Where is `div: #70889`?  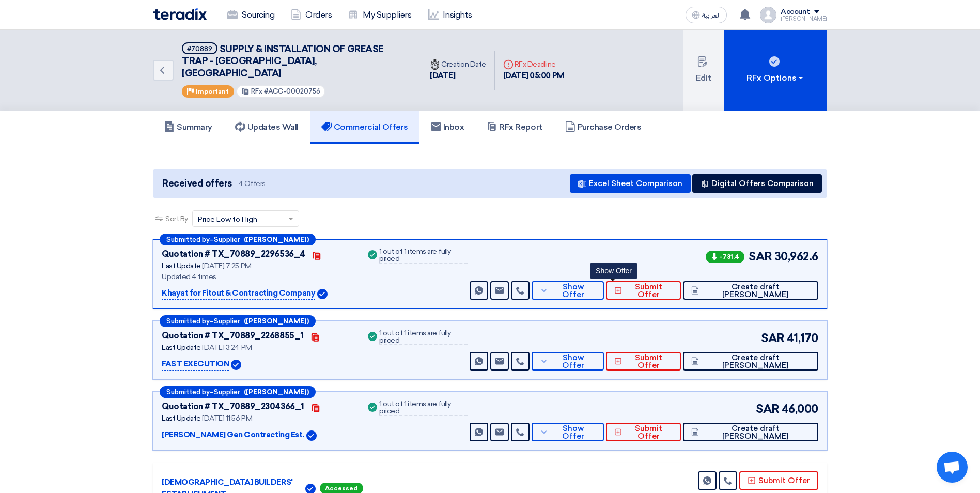
div: #70889 is located at coordinates (199, 48).